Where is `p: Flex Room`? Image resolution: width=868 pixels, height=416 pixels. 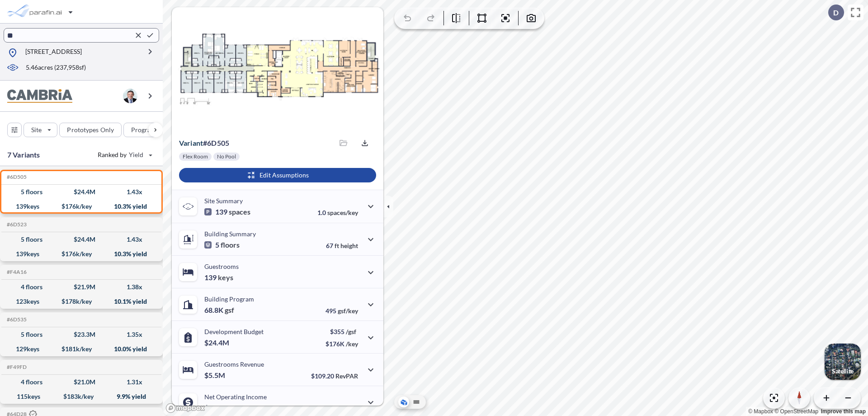
p: Flex Room is located at coordinates (196, 157).